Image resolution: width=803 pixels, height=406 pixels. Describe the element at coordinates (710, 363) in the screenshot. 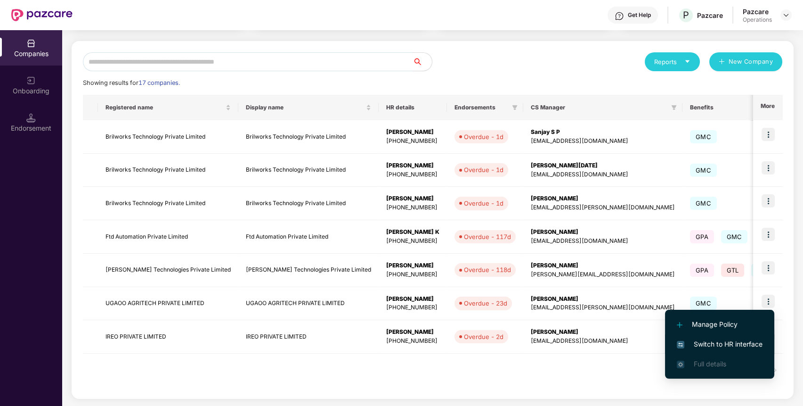

I see `span: Full details` at that location.